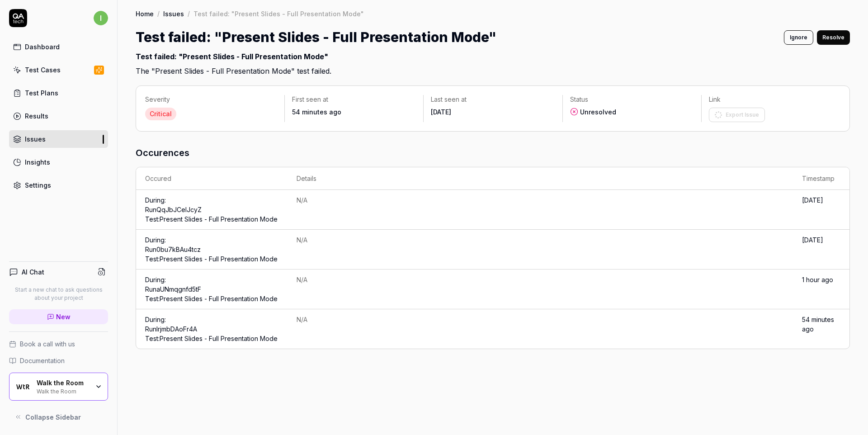 This screenshot has height=435, width=868. What do you see at coordinates (799, 38) in the screenshot?
I see `button: Ignore` at bounding box center [799, 38].